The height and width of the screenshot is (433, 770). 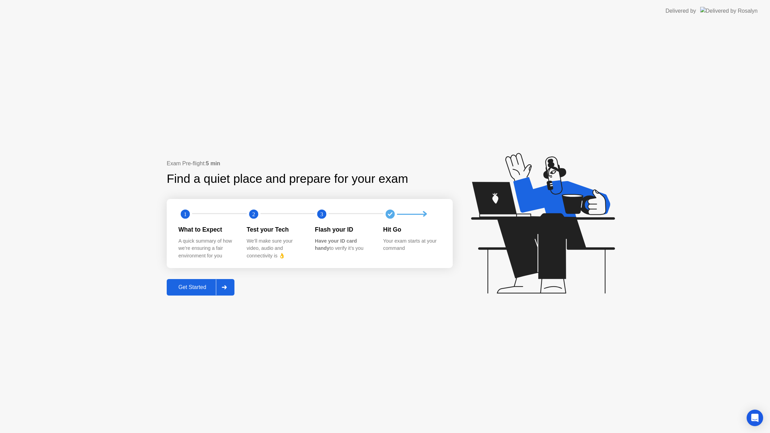 I want to click on div: Delivered by, so click(x=681, y=11).